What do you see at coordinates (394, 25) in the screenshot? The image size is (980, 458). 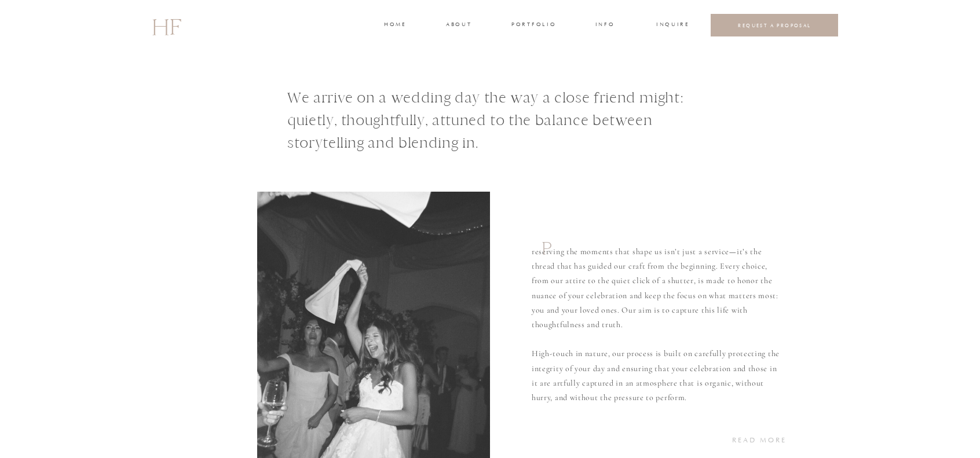 I see `a: home` at bounding box center [394, 25].